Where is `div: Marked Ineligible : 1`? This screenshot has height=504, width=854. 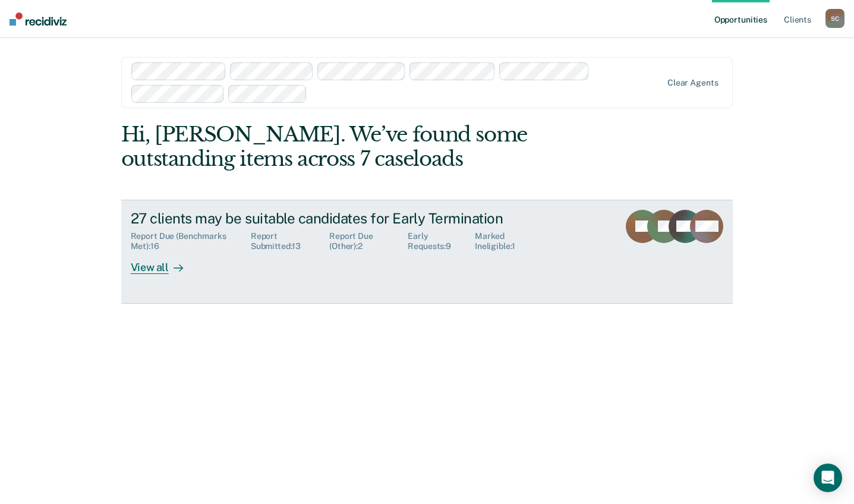
div: Marked Ineligible : 1 is located at coordinates (511, 241).